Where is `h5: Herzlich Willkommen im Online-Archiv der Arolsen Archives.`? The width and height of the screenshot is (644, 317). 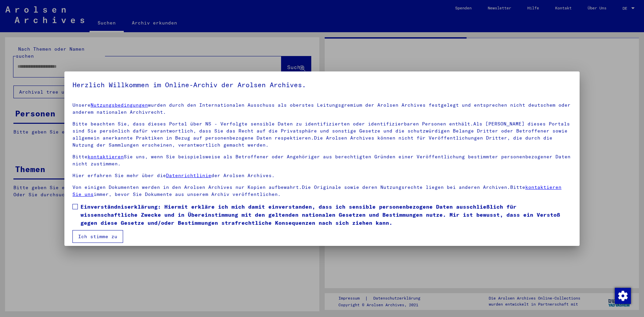
h5: Herzlich Willkommen im Online-Archiv der Arolsen Archives. is located at coordinates (322, 85).